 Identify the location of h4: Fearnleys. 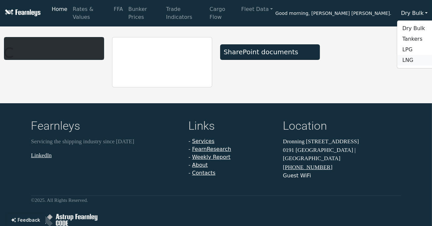
(106, 127).